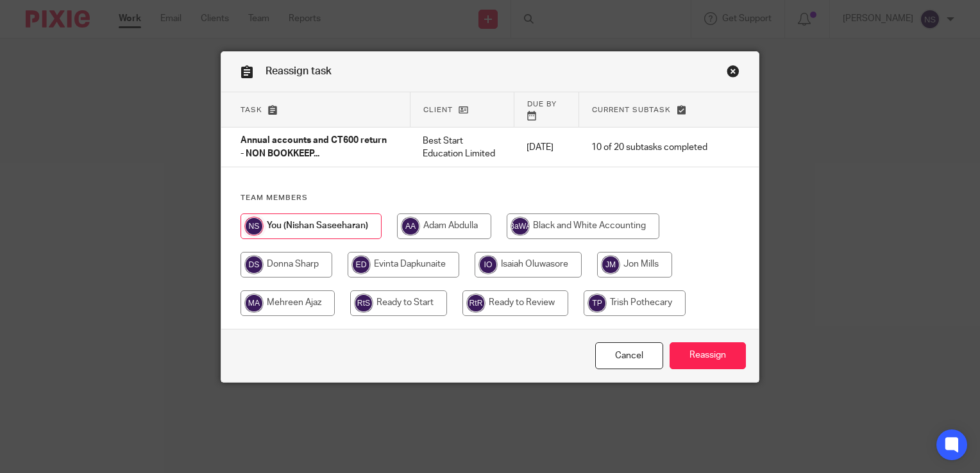 The height and width of the screenshot is (473, 980). I want to click on input: Reassign, so click(707, 356).